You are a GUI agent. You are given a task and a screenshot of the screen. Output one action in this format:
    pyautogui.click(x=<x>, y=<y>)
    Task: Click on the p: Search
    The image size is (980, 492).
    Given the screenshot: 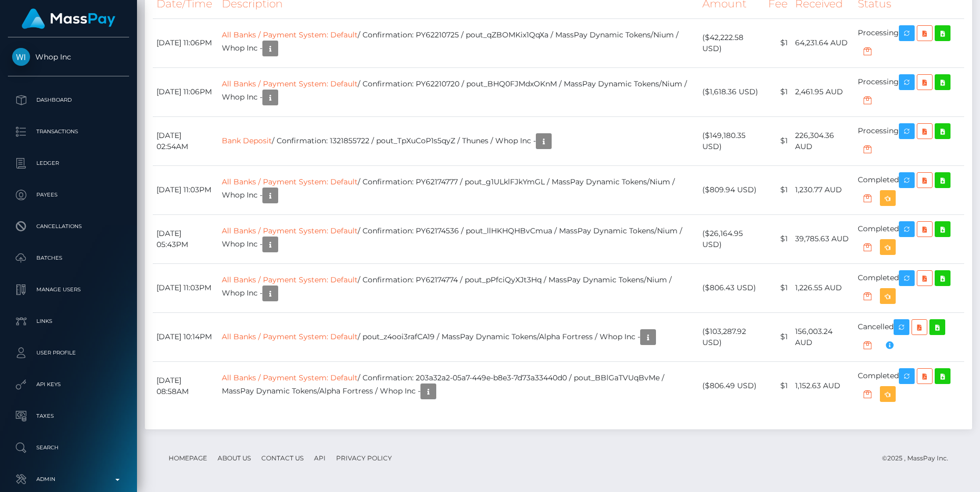 What is the action you would take?
    pyautogui.click(x=68, y=448)
    